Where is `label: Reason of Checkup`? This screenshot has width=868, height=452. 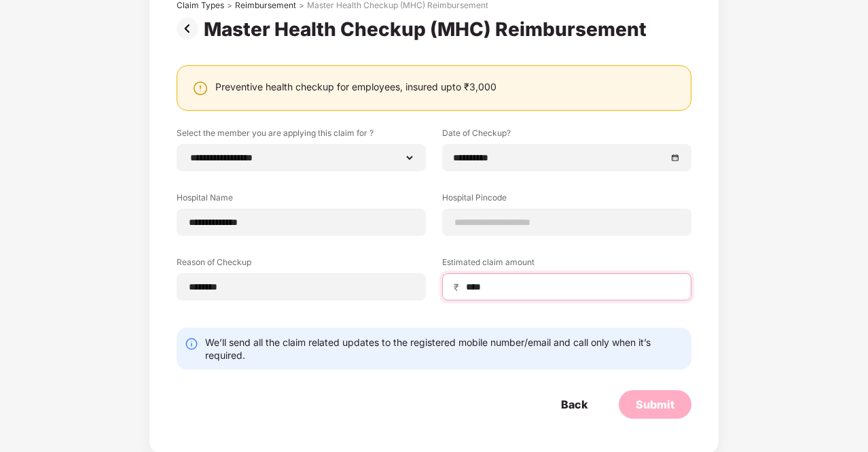
label: Reason of Checkup is located at coordinates (301, 264).